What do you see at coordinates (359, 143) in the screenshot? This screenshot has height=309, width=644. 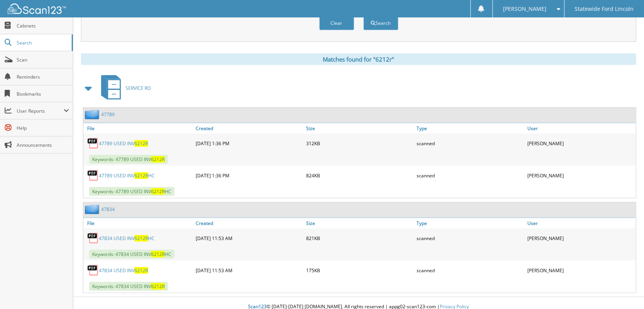 I see `div: 312KB` at bounding box center [359, 143].